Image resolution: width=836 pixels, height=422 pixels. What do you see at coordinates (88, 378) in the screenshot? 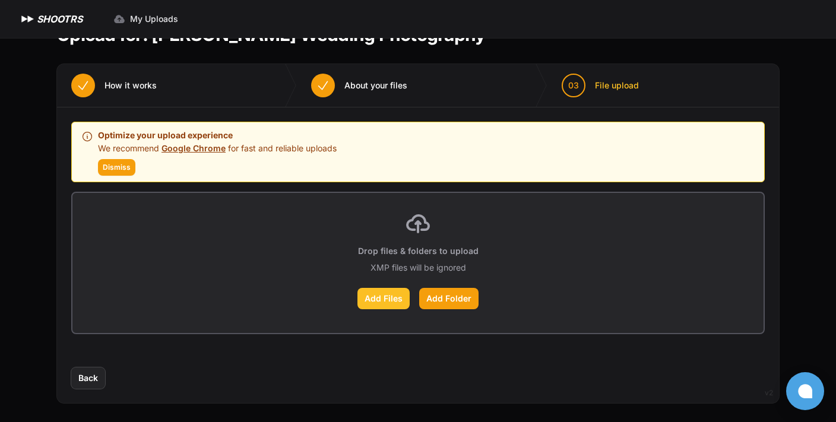
I see `button: Back` at bounding box center [88, 378].